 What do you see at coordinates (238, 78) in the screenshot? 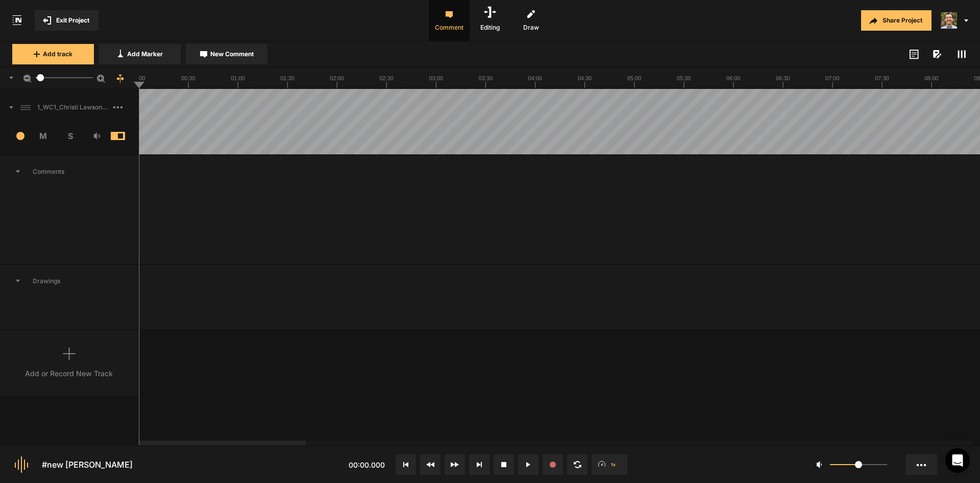
I see `text: 01:00` at bounding box center [238, 78].